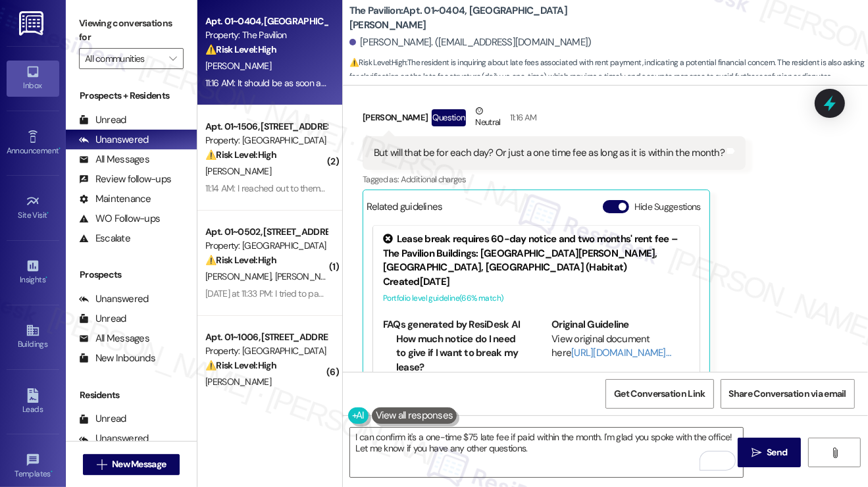 This screenshot has width=868, height=487. What do you see at coordinates (549, 153) in the screenshot?
I see `div: But will that be for each day? Or just a one time fee as long as it is within the month?` at bounding box center [549, 153].